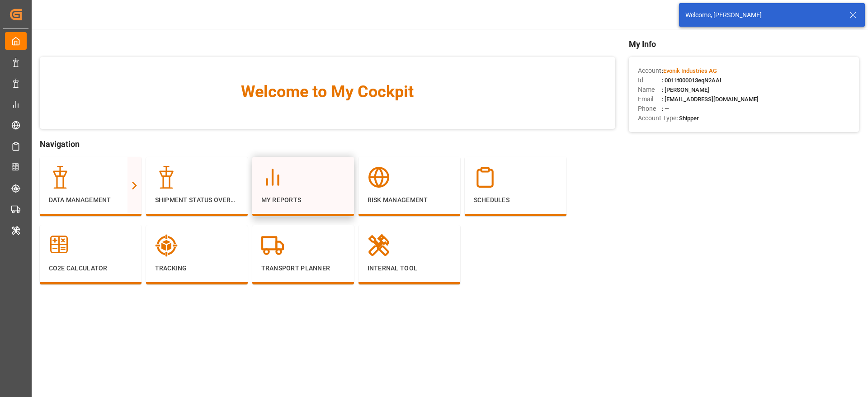  Describe the element at coordinates (650, 80) in the screenshot. I see `span: Id` at that location.